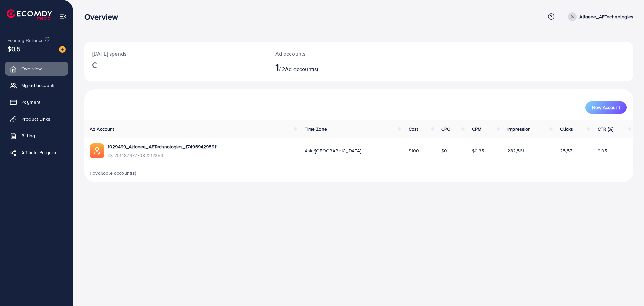 Image resolution: width=644 pixels, height=306 pixels. Describe the element at coordinates (605, 129) in the screenshot. I see `span: CTR (%)` at that location.